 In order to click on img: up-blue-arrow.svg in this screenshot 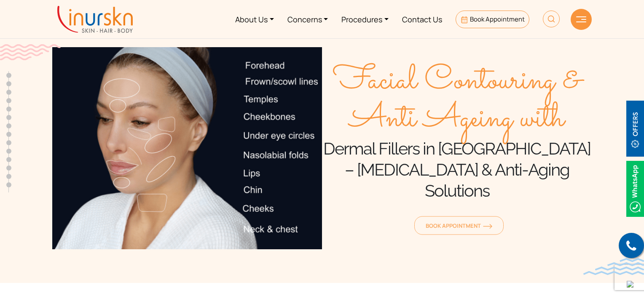, I will do `click(630, 284)`.